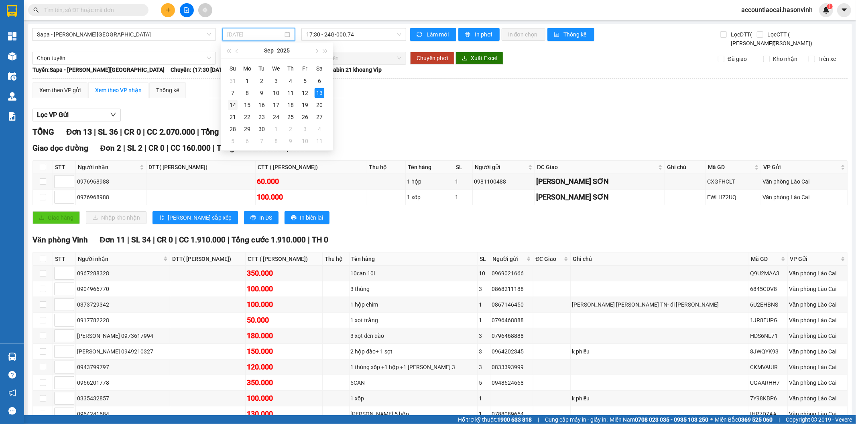 This screenshot has height=424, width=856. I want to click on div: 0833393999, so click(511, 367).